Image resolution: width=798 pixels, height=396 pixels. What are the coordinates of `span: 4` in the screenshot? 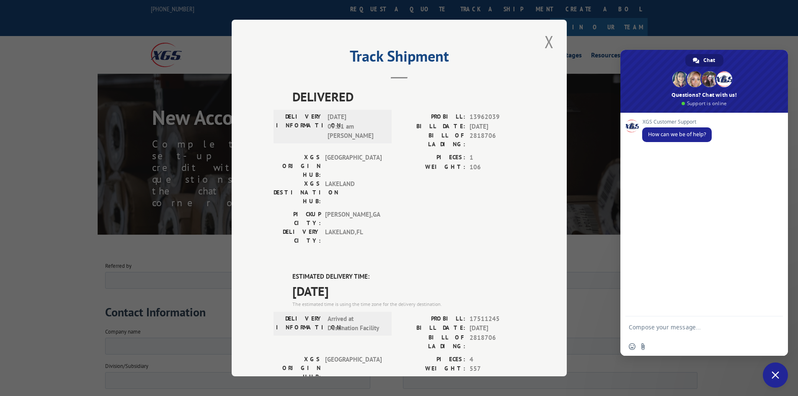 It's located at (497, 360).